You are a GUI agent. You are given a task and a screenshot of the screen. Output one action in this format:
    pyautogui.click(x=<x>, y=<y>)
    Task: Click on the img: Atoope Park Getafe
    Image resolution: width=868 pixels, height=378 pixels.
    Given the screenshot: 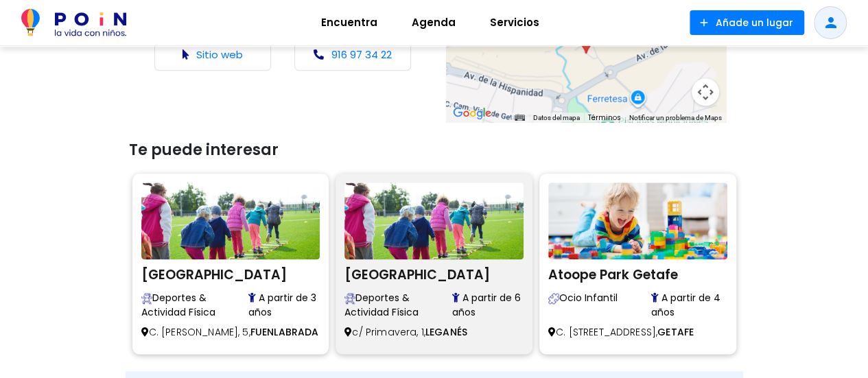 What is the action you would take?
    pyautogui.click(x=637, y=220)
    